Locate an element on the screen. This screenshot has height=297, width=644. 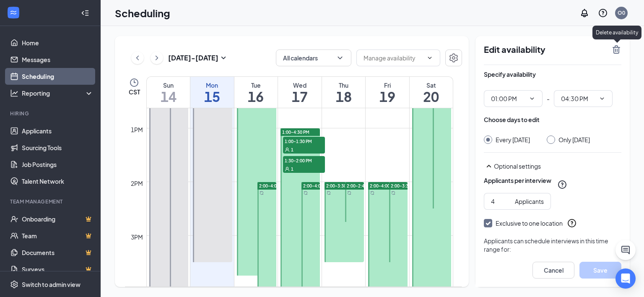
a: September 14, 2025 is located at coordinates (169, 93).